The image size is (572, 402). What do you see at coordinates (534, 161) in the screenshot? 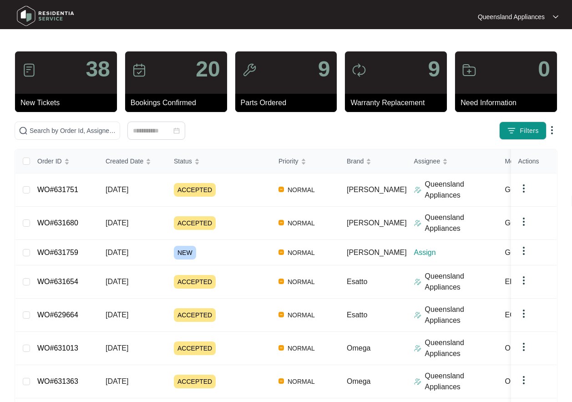
I see `th: Actions` at bounding box center [534, 161].